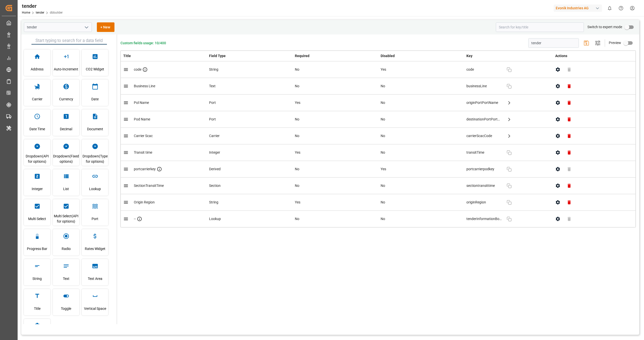 Image resolution: width=644 pixels, height=340 pixels. Describe the element at coordinates (142, 119) in the screenshot. I see `span: Pod Name` at that location.